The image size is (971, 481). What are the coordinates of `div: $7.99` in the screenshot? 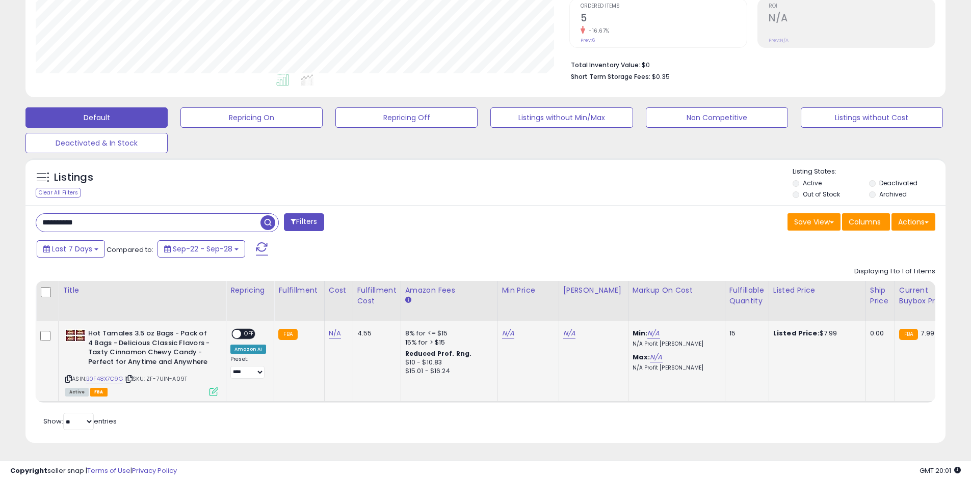 It's located at (815, 334).